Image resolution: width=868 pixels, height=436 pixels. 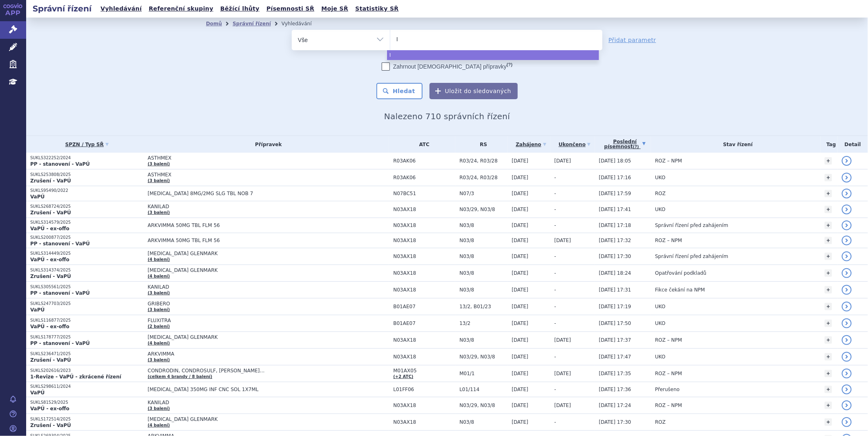 I want to click on a: Běžící lhůty, so click(x=240, y=8).